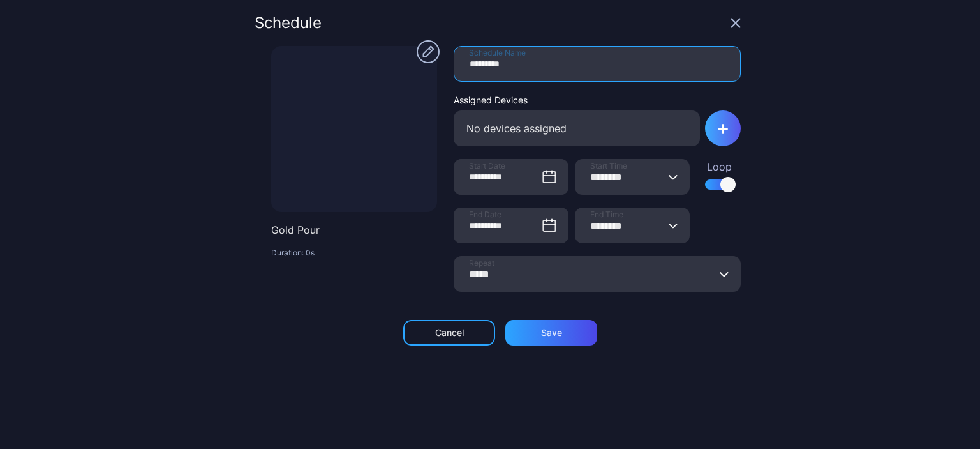 The height and width of the screenshot is (449, 980). Describe the element at coordinates (576, 100) in the screenshot. I see `div: Assigned Devices` at that location.